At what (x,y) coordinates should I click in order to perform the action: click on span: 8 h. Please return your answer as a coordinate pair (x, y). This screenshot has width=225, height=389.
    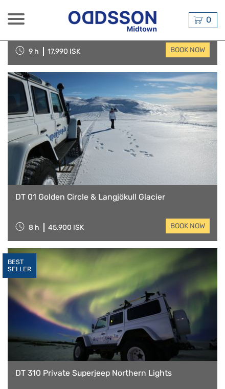
    Looking at the image, I should click on (34, 227).